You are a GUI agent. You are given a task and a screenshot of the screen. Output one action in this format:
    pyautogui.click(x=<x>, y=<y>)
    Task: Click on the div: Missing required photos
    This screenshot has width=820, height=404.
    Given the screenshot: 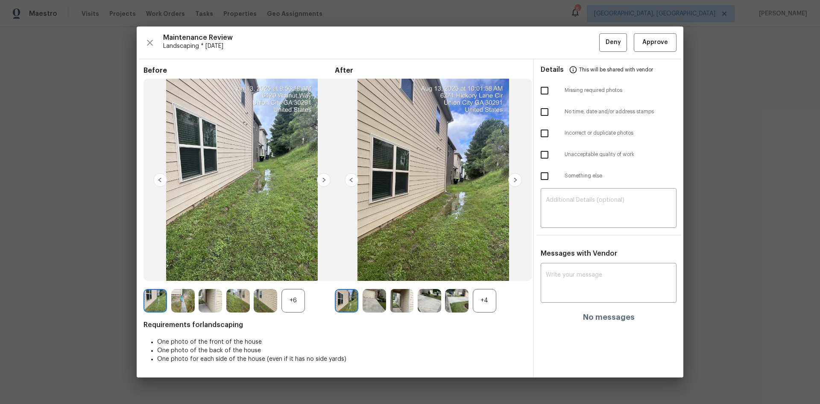 What is the action you would take?
    pyautogui.click(x=609, y=91)
    